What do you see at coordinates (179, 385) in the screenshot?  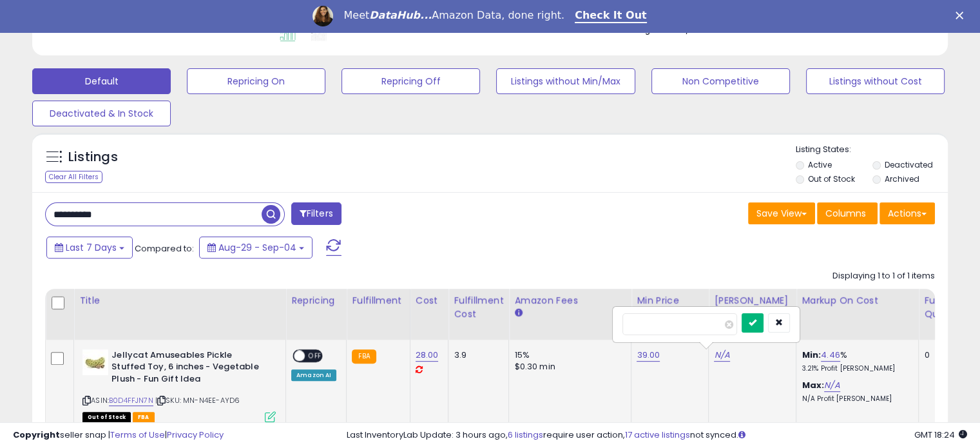 I see `div: ASIN:` at bounding box center [179, 385].